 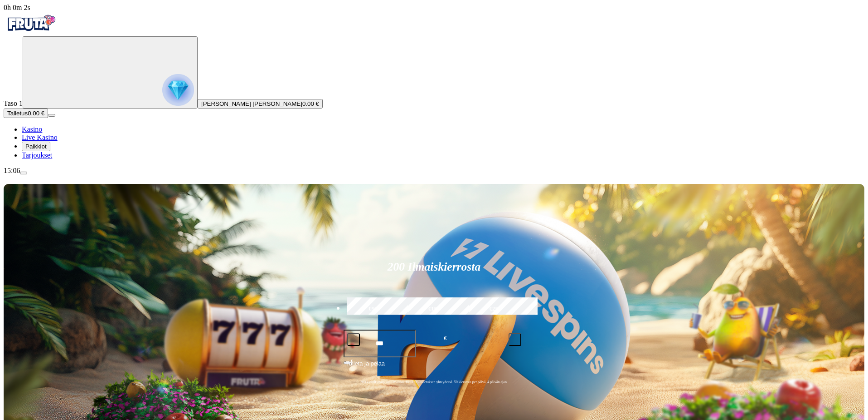 What do you see at coordinates (434, 367) in the screenshot?
I see `button: Talleta ja pelaa` at bounding box center [434, 367].